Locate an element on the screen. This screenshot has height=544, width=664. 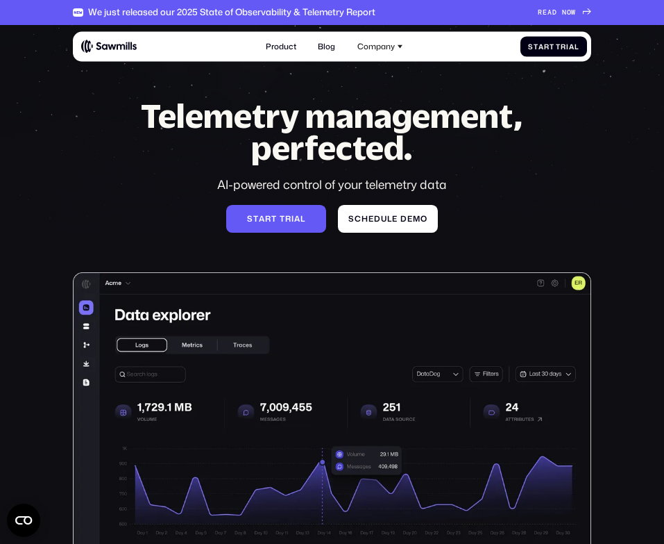
span: u is located at coordinates (384, 219).